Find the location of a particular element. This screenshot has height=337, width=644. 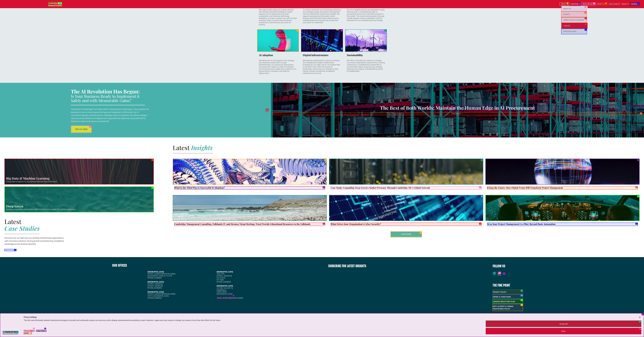

span: ABOUT US is located at coordinates (567, 9).